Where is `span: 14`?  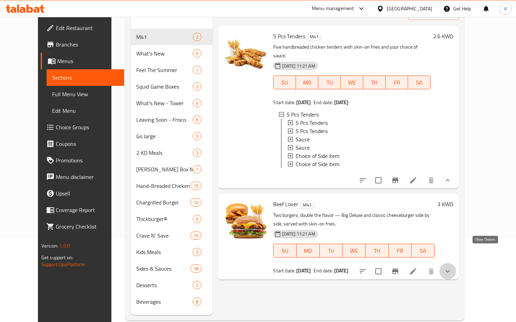
span: 14 is located at coordinates (196, 203).